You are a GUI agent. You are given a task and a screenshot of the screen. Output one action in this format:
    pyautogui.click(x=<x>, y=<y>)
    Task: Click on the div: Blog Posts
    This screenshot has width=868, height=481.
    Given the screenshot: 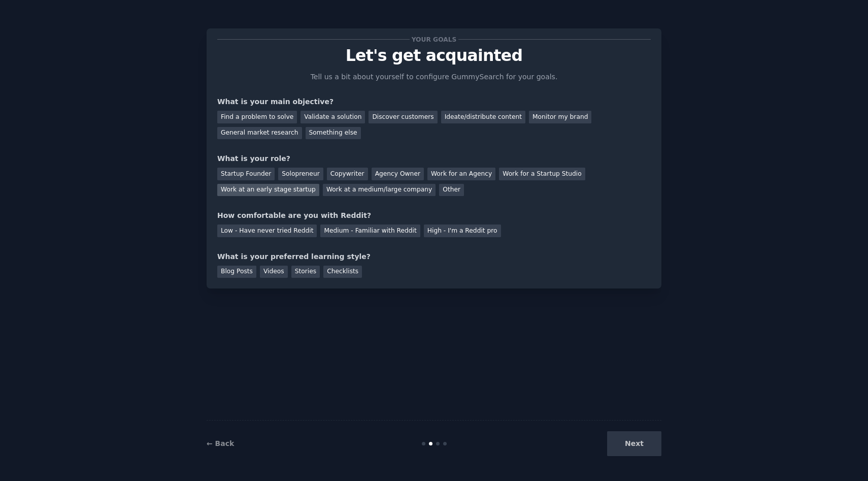 What is the action you would take?
    pyautogui.click(x=237, y=272)
    